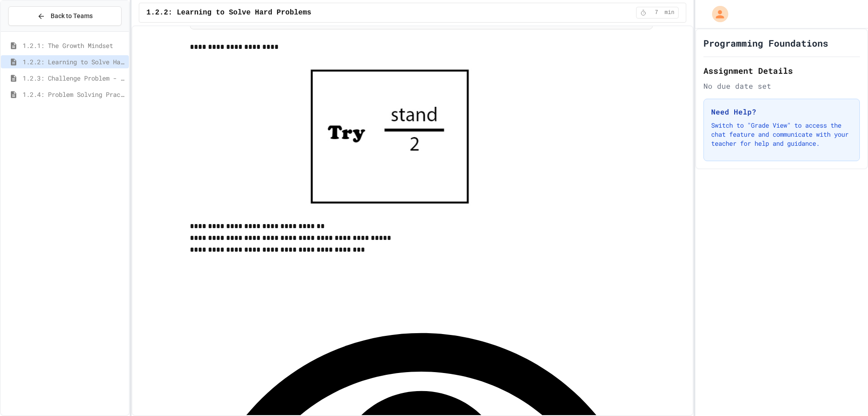  Describe the element at coordinates (716, 14) in the screenshot. I see `div: My Account` at that location.